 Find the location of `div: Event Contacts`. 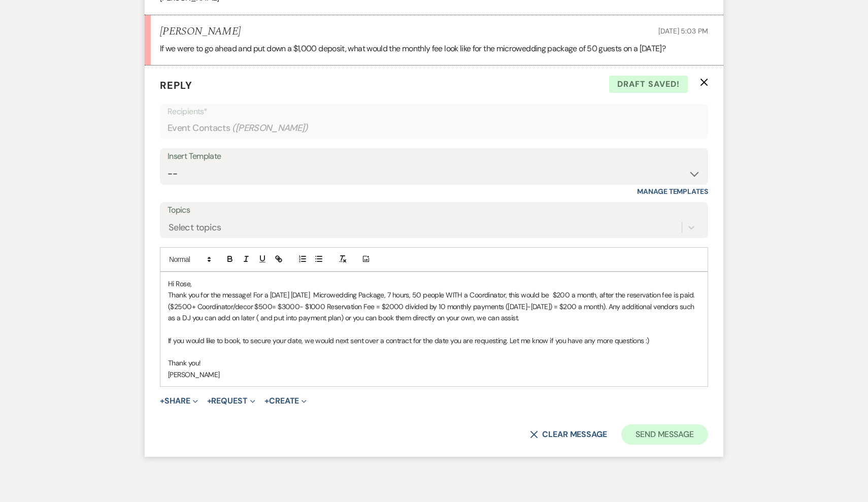

div: Event Contacts is located at coordinates (434, 128).